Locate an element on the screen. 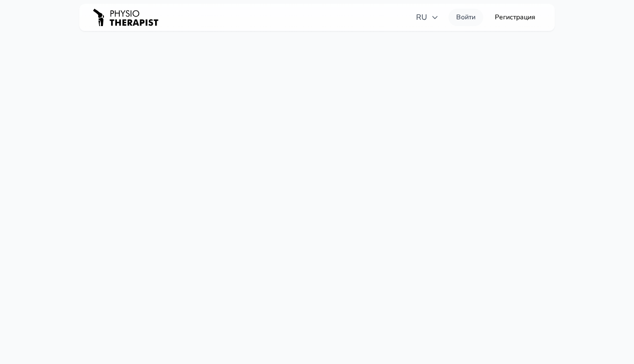 This screenshot has width=634, height=364. a: Войти is located at coordinates (466, 17).